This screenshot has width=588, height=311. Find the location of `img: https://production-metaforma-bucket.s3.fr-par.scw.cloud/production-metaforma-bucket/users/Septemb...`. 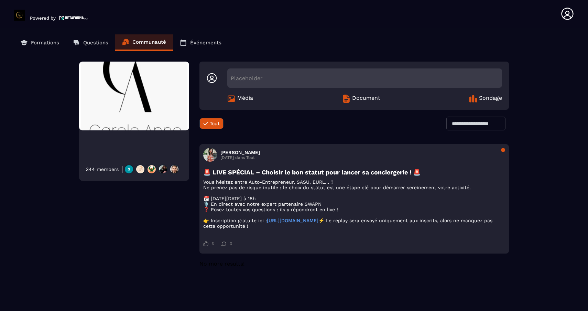

img: https://production-metaforma-bucket.s3.fr-par.scw.cloud/production-metaforma-bucket/users/Septemb... is located at coordinates (163, 169).